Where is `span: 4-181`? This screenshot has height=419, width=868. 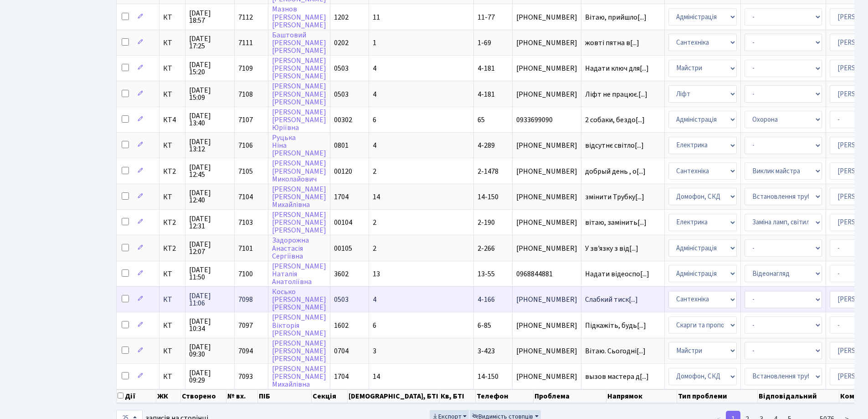 span: 4-181 is located at coordinates (486, 68).